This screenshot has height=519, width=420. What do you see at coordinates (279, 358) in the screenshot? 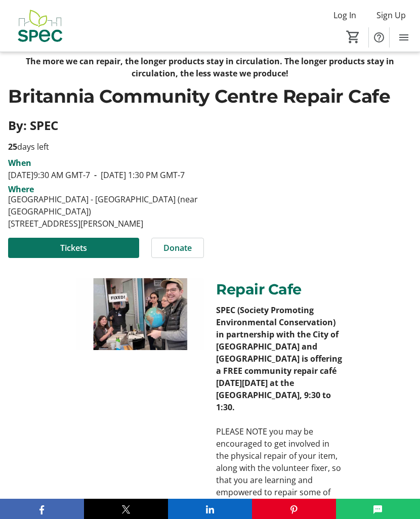
I see `strong: SPEC (Society Promoting Environmental Conservation) in partnership with the City of [GEOGRAPHIC_D...` at bounding box center [279, 358].